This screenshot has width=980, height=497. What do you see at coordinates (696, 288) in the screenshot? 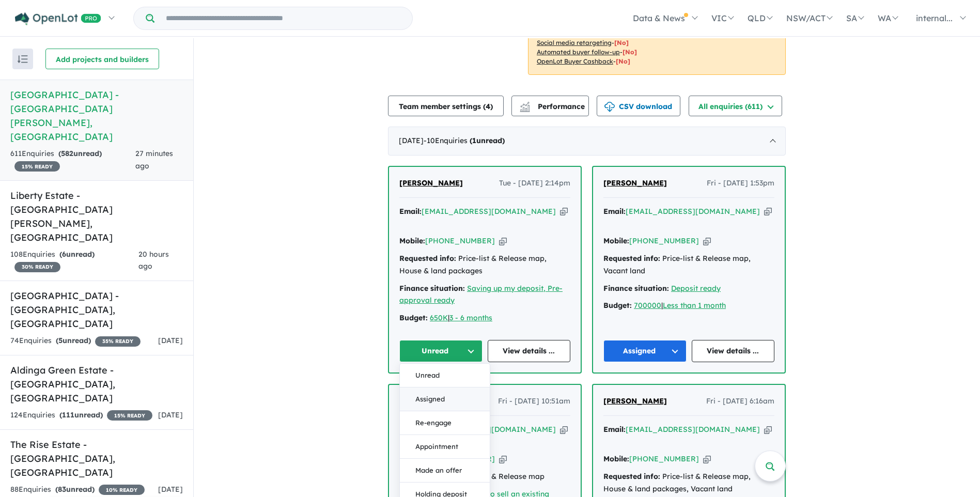
I see `u: Deposit ready` at bounding box center [696, 288].